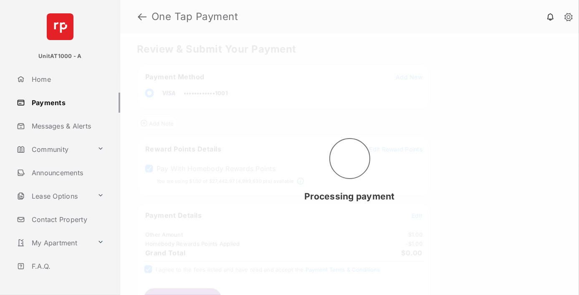 The width and height of the screenshot is (579, 295). Describe the element at coordinates (67, 173) in the screenshot. I see `a: Announcements` at that location.